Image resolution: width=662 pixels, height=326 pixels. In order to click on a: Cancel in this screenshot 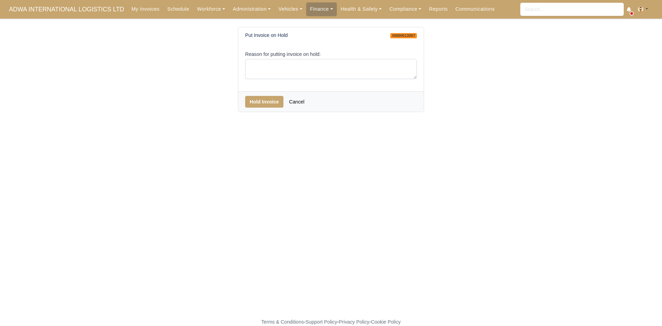, I will do `click(297, 102)`.